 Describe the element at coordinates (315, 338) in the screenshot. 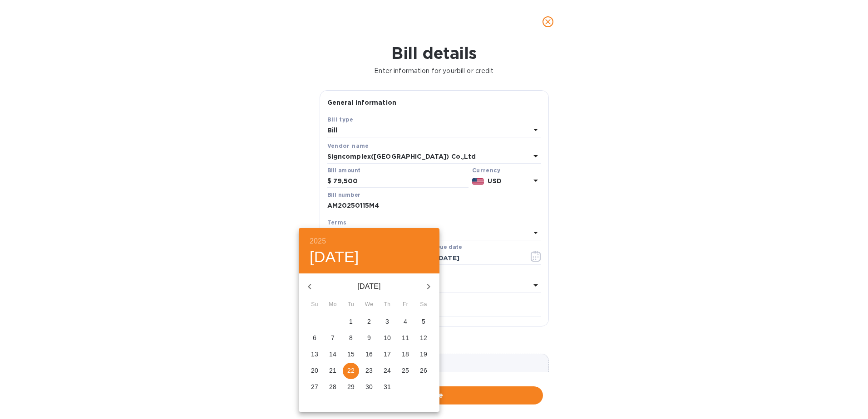

I see `button: 6` at that location.